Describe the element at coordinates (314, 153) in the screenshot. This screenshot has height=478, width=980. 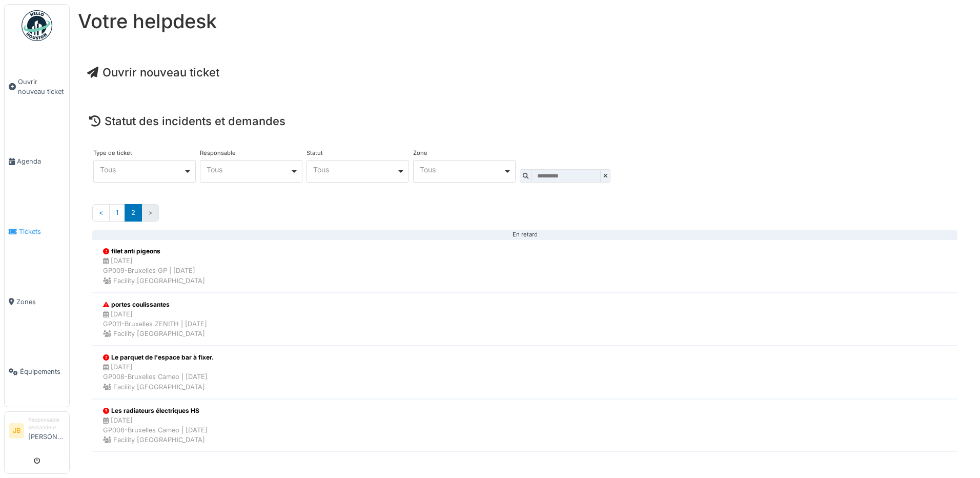
I see `label: Statut` at that location.